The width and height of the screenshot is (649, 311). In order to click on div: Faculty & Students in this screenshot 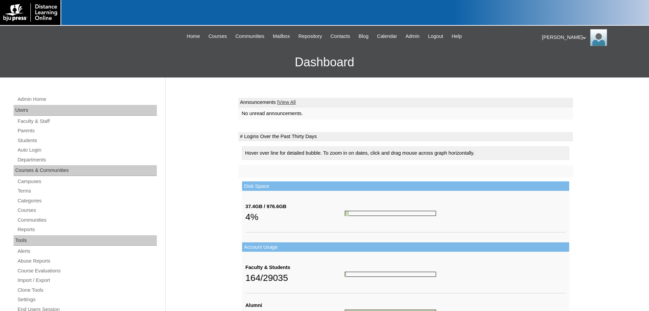, I will do `click(295, 267)`.